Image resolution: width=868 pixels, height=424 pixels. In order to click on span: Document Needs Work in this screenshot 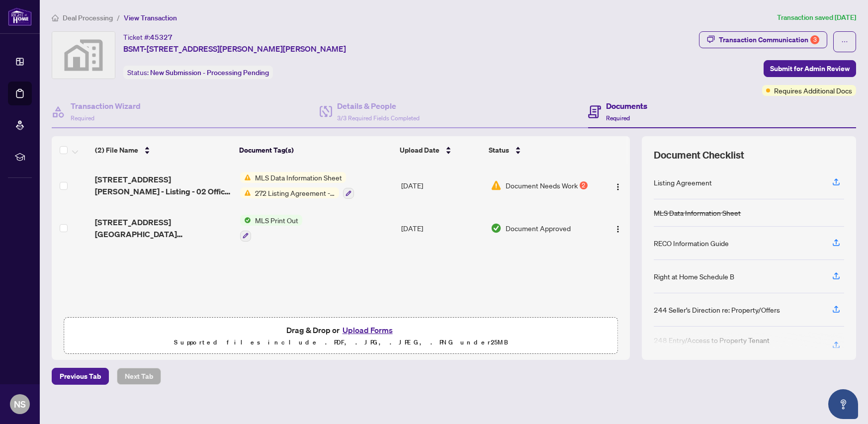, I will do `click(541, 186)`.